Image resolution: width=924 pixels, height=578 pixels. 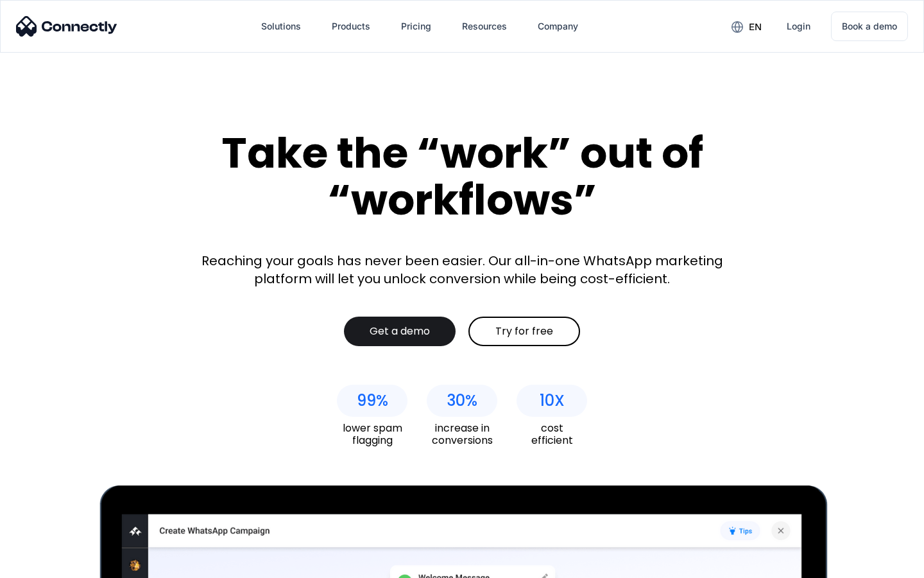 I want to click on div: Products, so click(x=351, y=26).